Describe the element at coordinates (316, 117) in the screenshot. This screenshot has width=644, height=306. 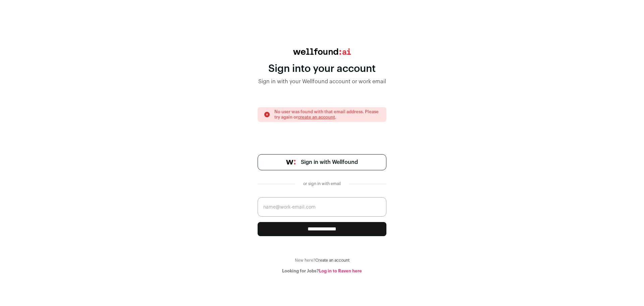
I see `a: create an account` at that location.